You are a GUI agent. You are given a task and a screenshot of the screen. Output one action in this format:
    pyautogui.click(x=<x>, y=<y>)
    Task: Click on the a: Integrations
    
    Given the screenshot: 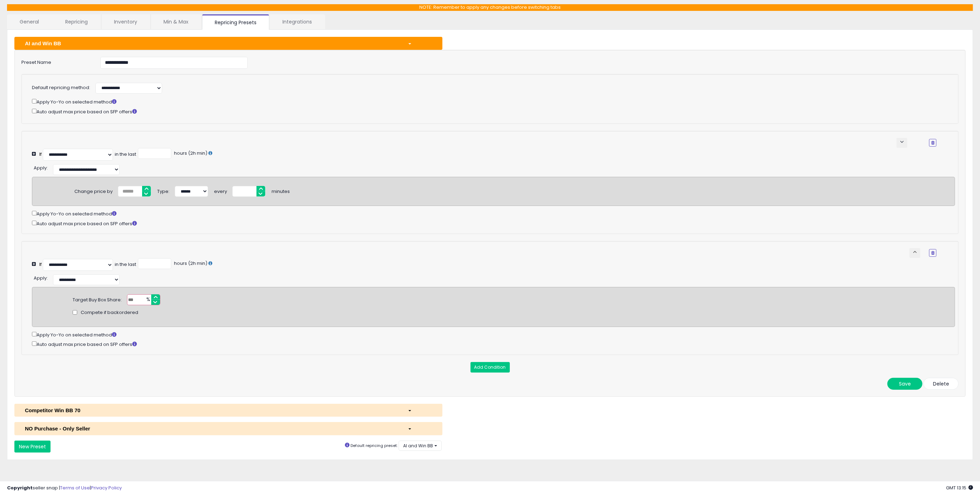 What is the action you would take?
    pyautogui.click(x=297, y=22)
    